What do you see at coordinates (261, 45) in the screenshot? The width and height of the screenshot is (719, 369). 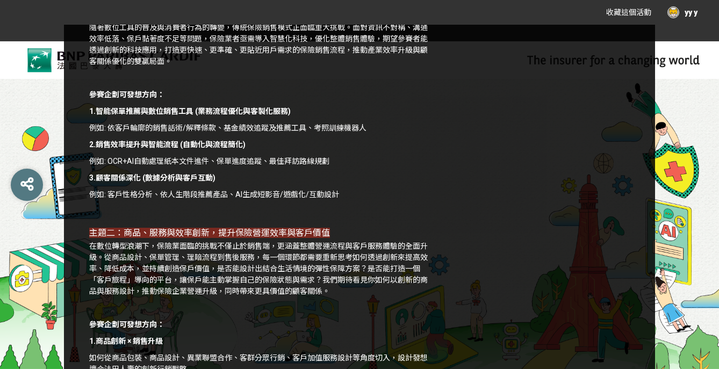 I see `p: 隨著數位工具的普及與消費者行為的轉變，傳統保險銷售模式正面臨重大挑戰。面對資訊不對稱、溝通效率低落、保戶黏著度不足等問題，保險業者亟需導入智慧化科技，優化整體銷售體驗，期望參賽者能透過創新的科技...` at bounding box center [261, 45].